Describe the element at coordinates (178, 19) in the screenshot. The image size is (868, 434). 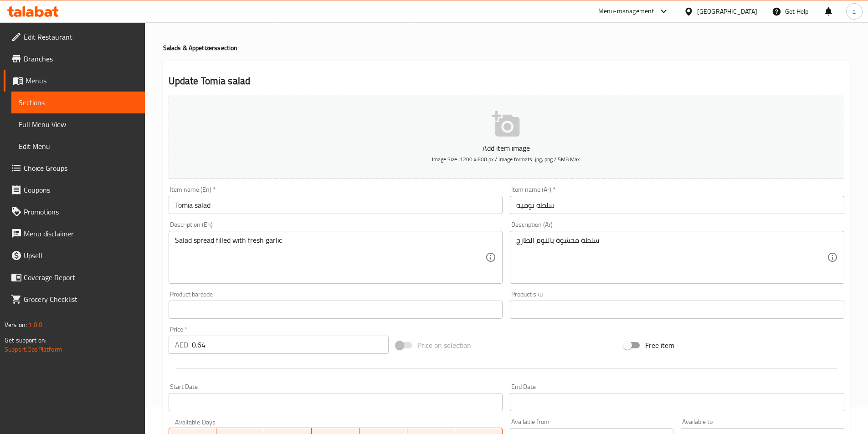
I see `a: Home` at that location.